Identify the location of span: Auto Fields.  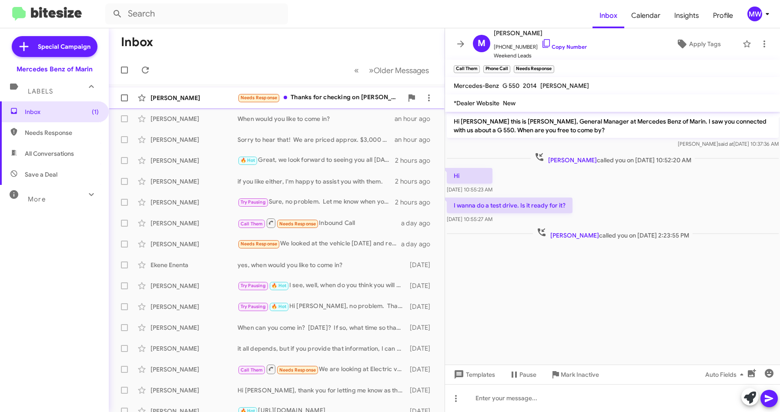
(726, 374).